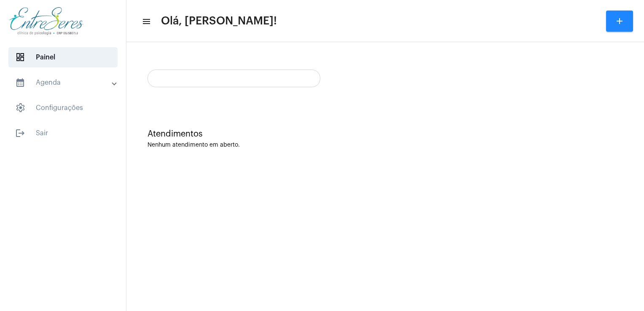  I want to click on div: Nenhum atendimento em aberto., so click(386, 145).